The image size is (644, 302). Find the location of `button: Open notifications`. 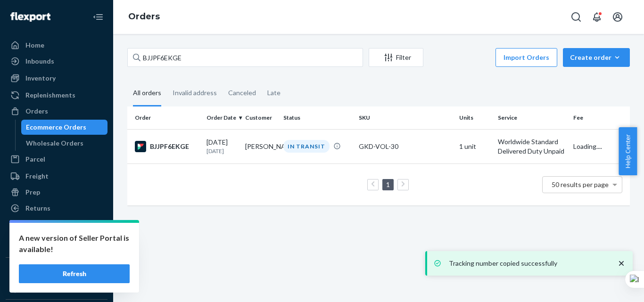

button: Open notifications is located at coordinates (597, 17).